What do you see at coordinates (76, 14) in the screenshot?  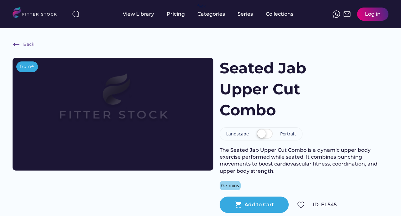 I see `img: search-normal%203.svg` at bounding box center [76, 14].